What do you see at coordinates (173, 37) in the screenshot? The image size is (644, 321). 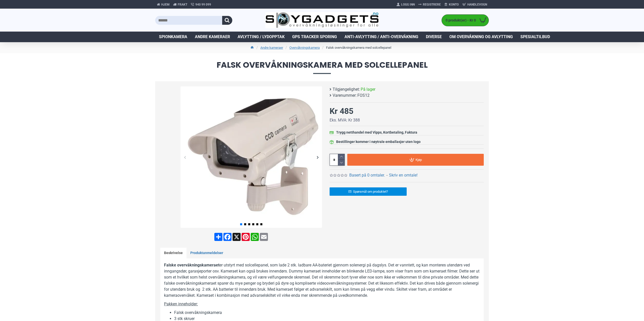 I see `span: Spionkamera` at bounding box center [173, 37].